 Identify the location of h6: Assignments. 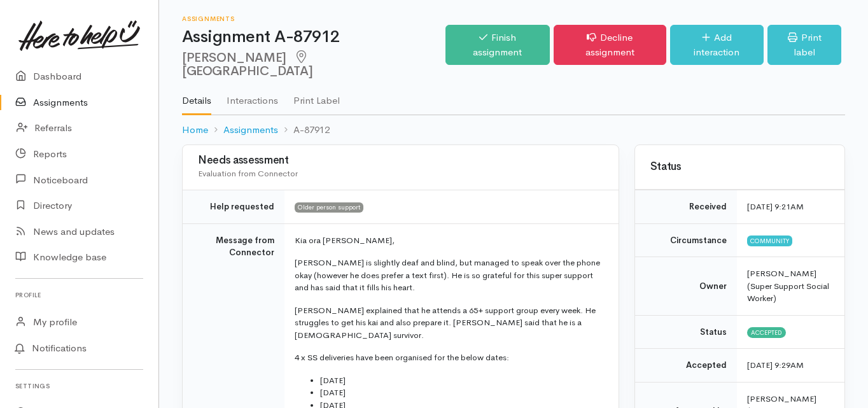
(314, 19).